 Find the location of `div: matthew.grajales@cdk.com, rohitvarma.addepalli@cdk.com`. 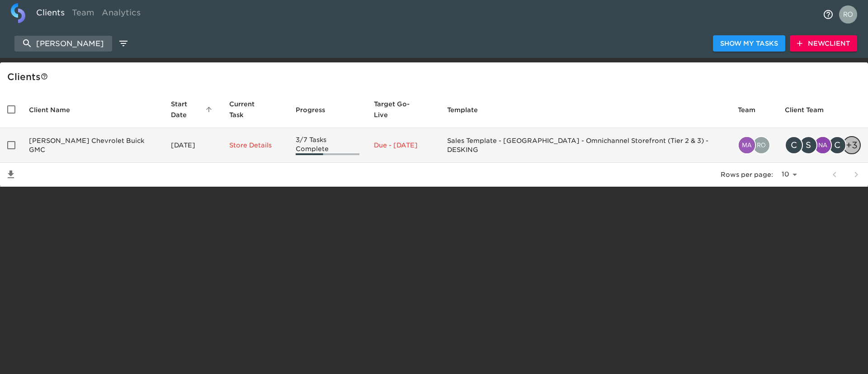

div: matthew.grajales@cdk.com, rohitvarma.addepalli@cdk.com is located at coordinates (755, 145).